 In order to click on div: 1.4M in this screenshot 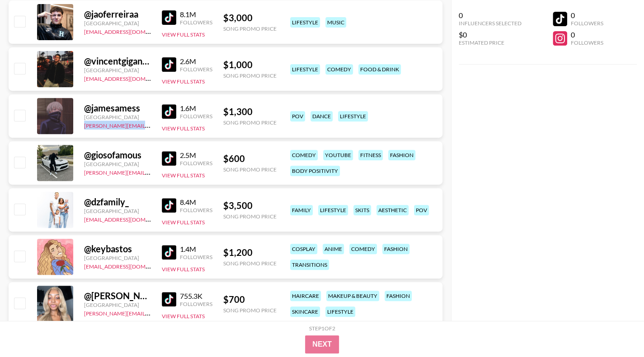, I will do `click(196, 249)`.